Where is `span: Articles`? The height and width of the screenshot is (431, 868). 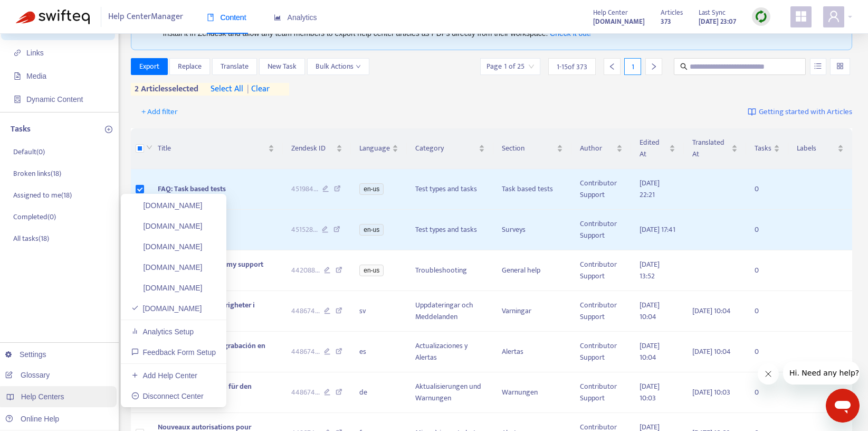
span: Articles is located at coordinates (672, 13).